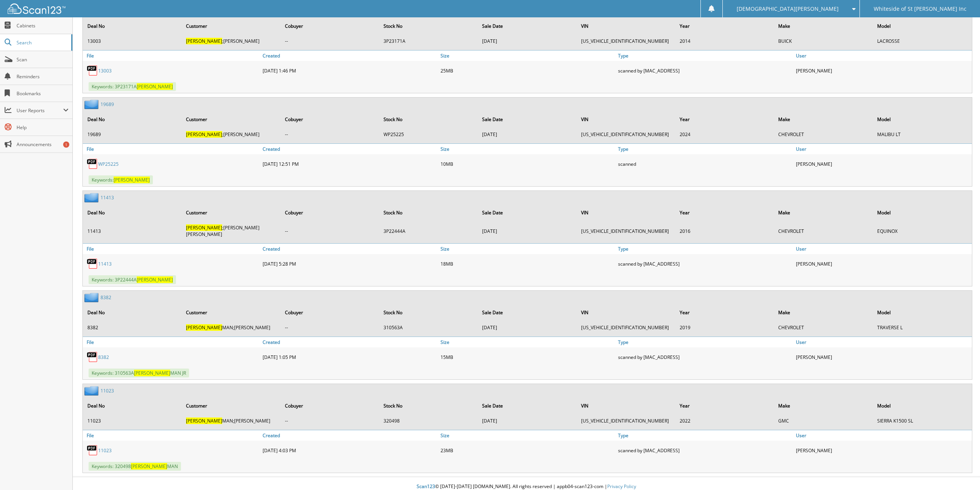  Describe the element at coordinates (528, 357) in the screenshot. I see `div: 15MB` at that location.